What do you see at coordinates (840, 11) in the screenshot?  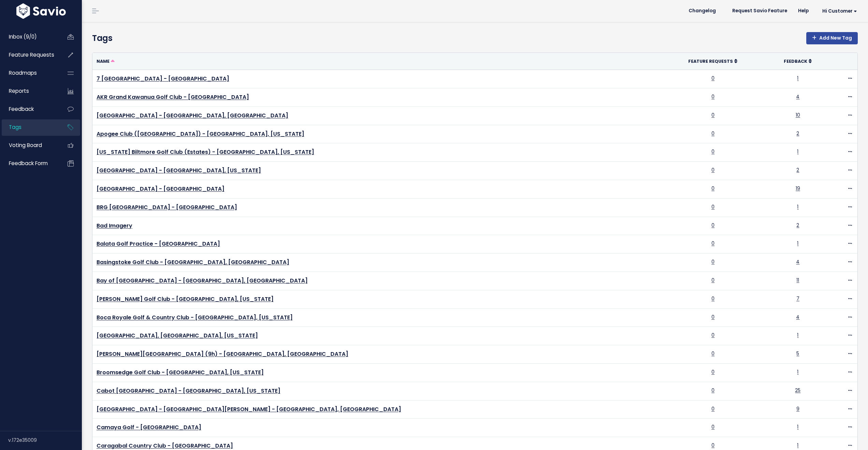 I see `span: Hi Customer` at bounding box center [840, 11].